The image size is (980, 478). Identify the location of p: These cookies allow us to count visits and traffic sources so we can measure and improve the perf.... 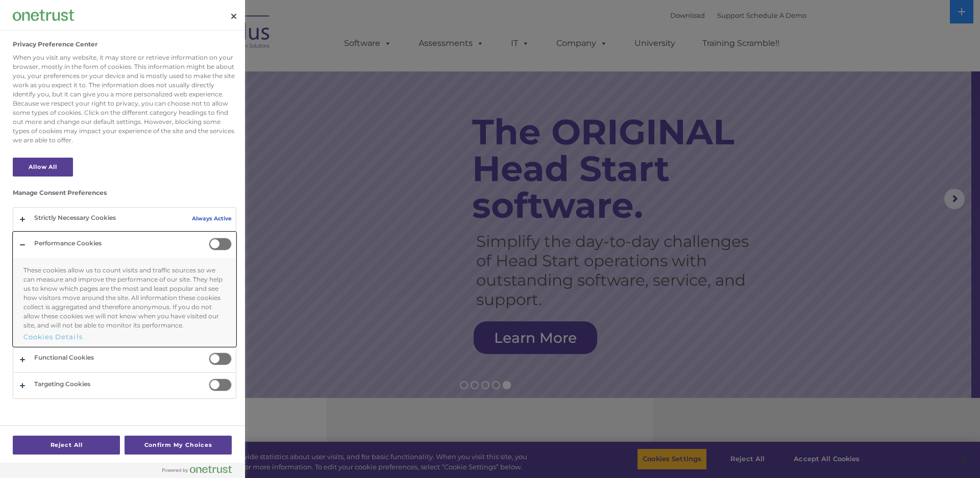
(125, 294).